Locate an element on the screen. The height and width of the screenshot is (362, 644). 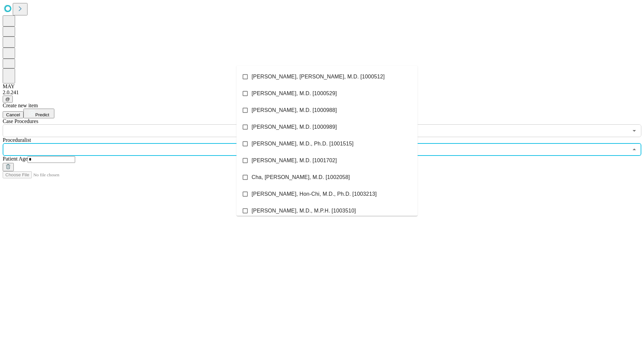
button: Cancel is located at coordinates (13, 115).